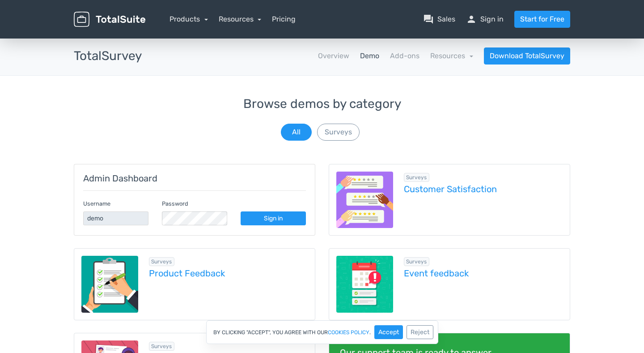  I want to click on a: Pricing, so click(283, 19).